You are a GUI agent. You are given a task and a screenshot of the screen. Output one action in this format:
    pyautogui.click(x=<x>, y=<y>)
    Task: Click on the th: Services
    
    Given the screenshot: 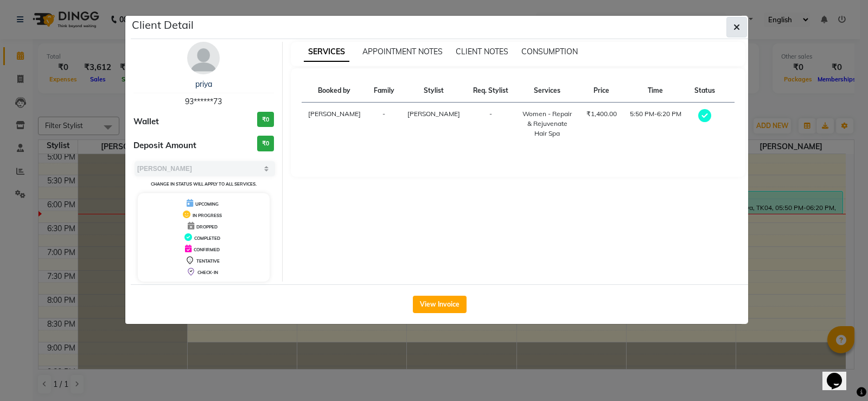 What is the action you would take?
    pyautogui.click(x=547, y=91)
    